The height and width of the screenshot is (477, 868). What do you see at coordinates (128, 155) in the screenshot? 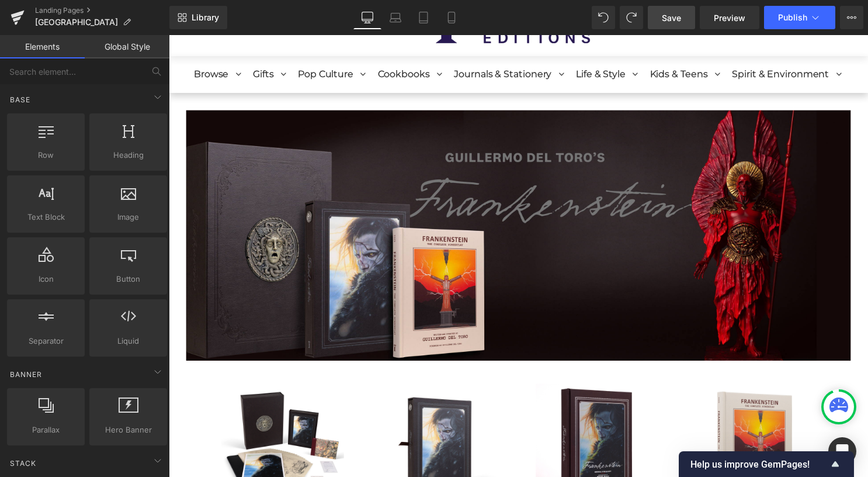
I see `span: Heading` at bounding box center [128, 155].